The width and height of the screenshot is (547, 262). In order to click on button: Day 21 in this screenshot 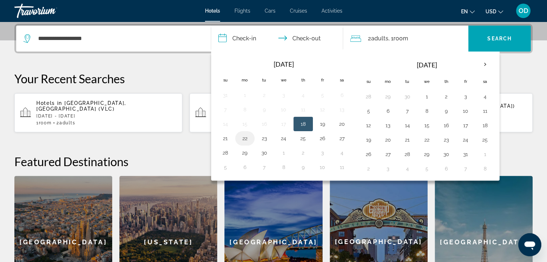, I will do `click(226, 138)`.